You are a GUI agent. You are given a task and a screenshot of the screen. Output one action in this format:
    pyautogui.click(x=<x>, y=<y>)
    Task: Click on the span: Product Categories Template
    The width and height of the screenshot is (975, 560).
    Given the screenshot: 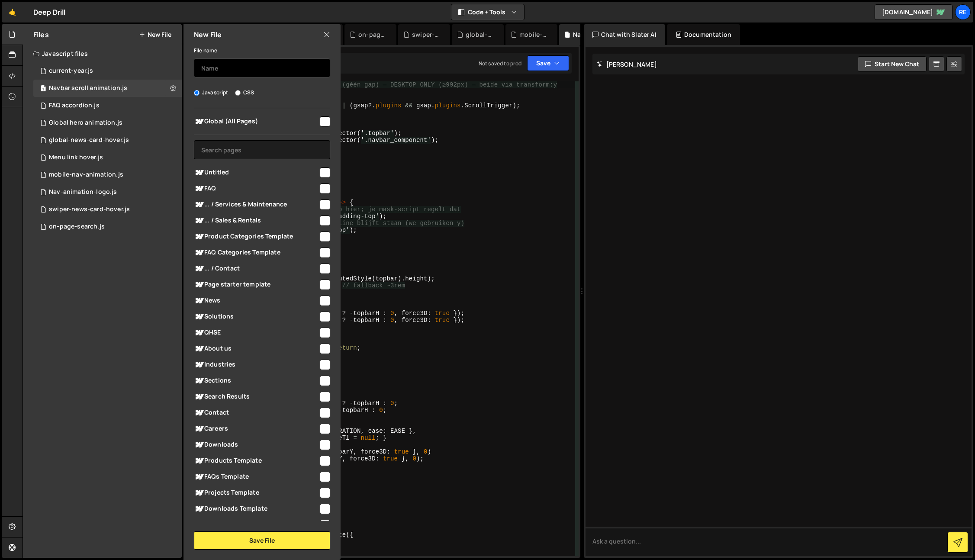 What is the action you would take?
    pyautogui.click(x=256, y=236)
    